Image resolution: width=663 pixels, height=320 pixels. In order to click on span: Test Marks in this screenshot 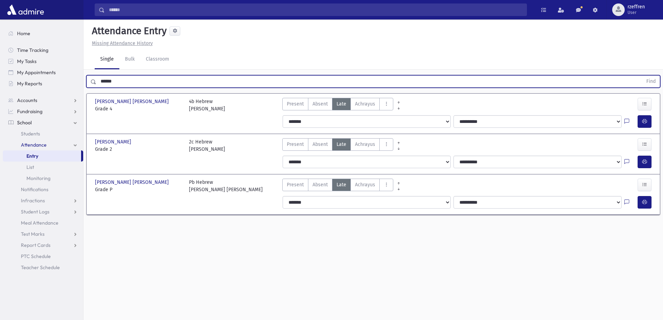, I will do `click(33, 234)`.